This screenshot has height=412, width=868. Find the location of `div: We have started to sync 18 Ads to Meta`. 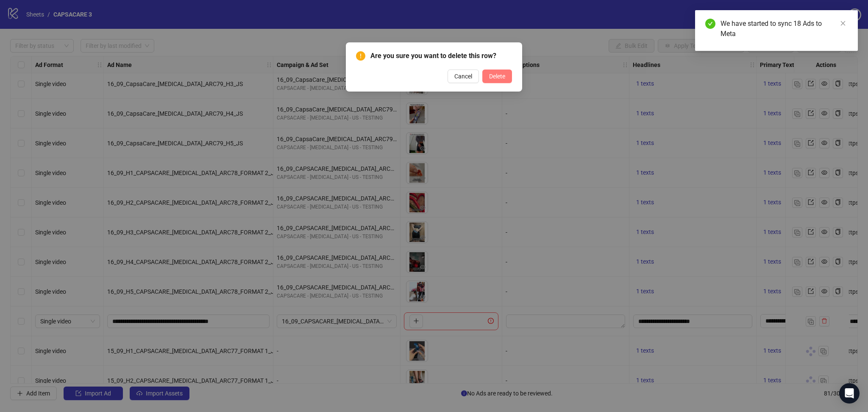

div: We have started to sync 18 Ads to Meta is located at coordinates (784, 29).